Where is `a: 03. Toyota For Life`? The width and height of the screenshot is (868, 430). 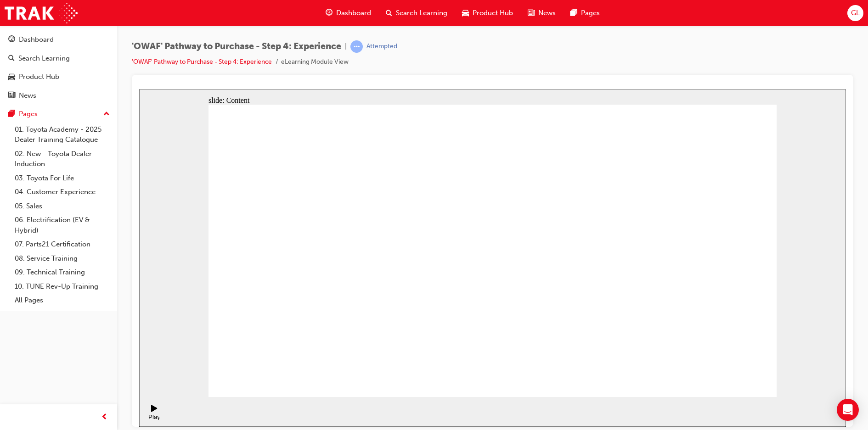
a: 03. Toyota For Life is located at coordinates (62, 178).